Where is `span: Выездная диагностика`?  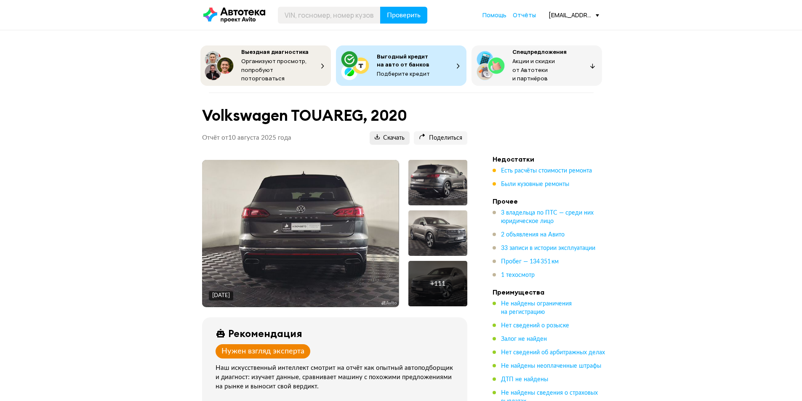 span: Выездная диагностика is located at coordinates (275, 52).